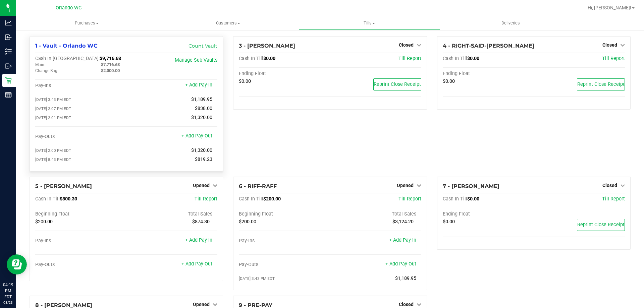  I want to click on inline-svg: Inbound, so click(8, 37).